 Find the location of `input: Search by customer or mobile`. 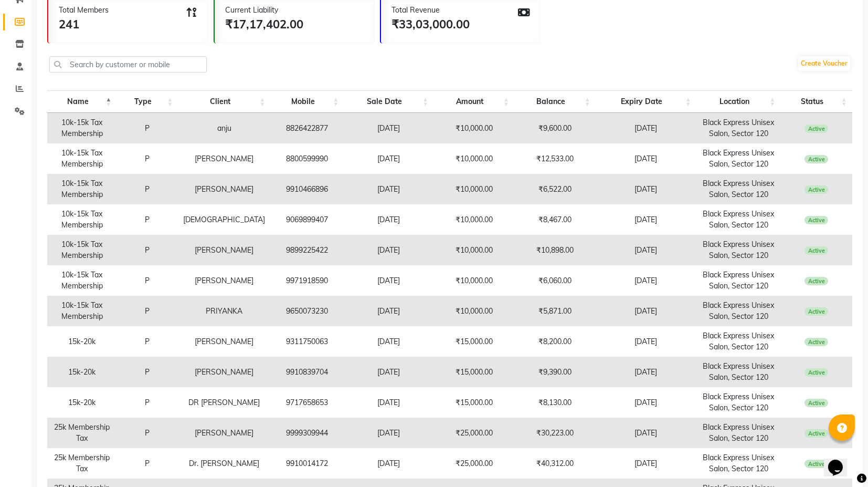

input: Search by customer or mobile is located at coordinates (128, 64).